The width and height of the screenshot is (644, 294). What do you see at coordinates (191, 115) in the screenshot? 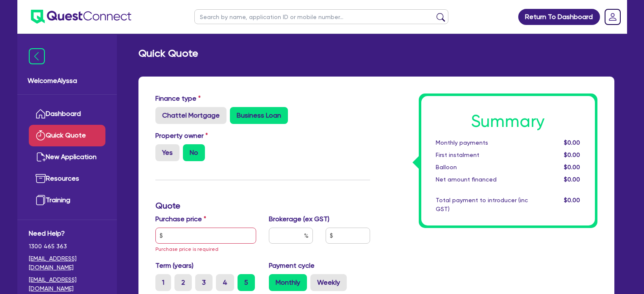
I see `label: Chattel Mortgage` at bounding box center [191, 115].